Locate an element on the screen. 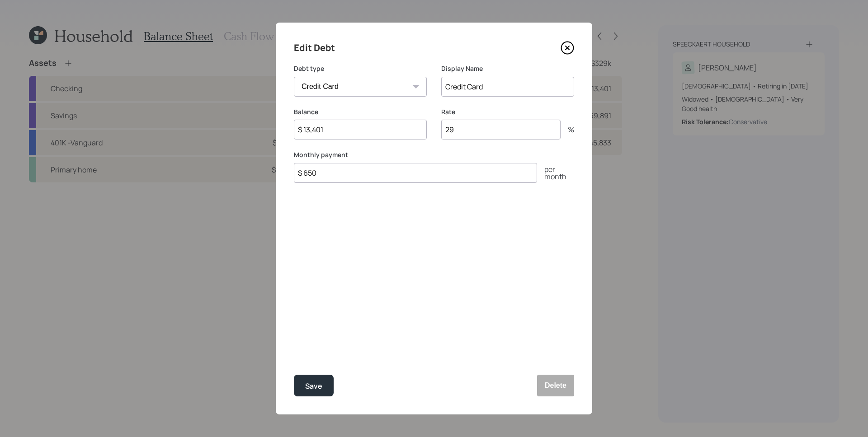 This screenshot has width=868, height=437. h4: Edit Debt is located at coordinates (314, 48).